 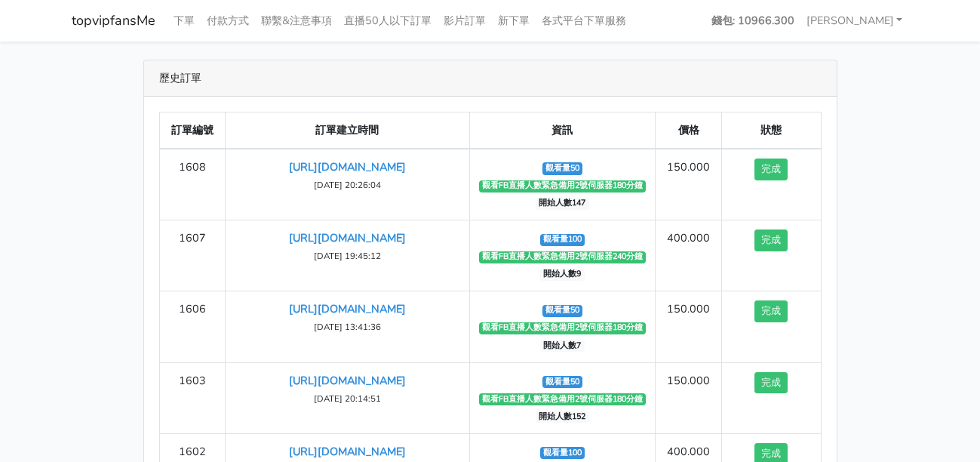 What do you see at coordinates (491, 79) in the screenshot?
I see `div: 歷史訂單` at bounding box center [491, 79].